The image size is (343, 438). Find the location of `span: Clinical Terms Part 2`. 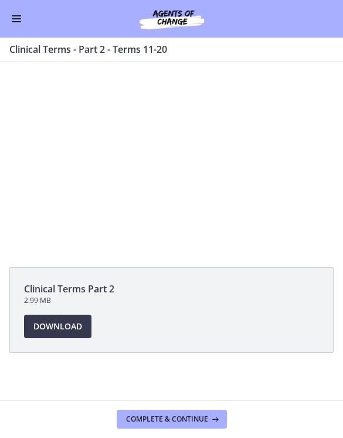

span: Clinical Terms Part 2 is located at coordinates (171, 289).